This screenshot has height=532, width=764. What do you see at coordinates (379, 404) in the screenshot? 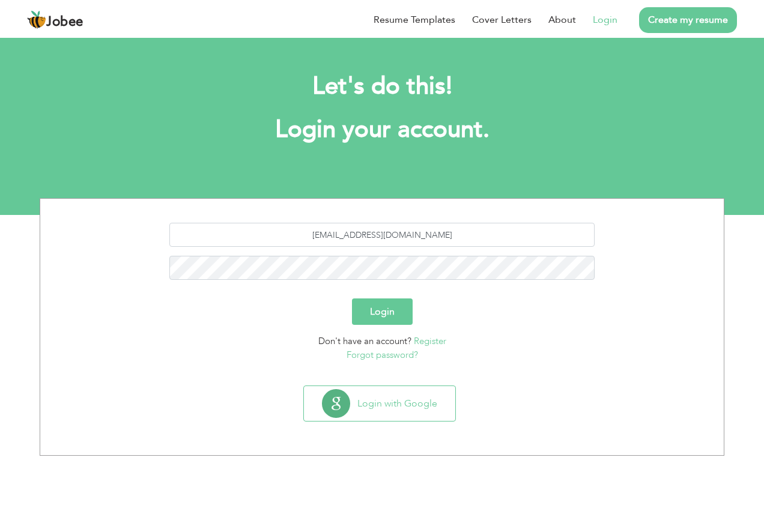
I see `button: Login with Google` at bounding box center [379, 404].